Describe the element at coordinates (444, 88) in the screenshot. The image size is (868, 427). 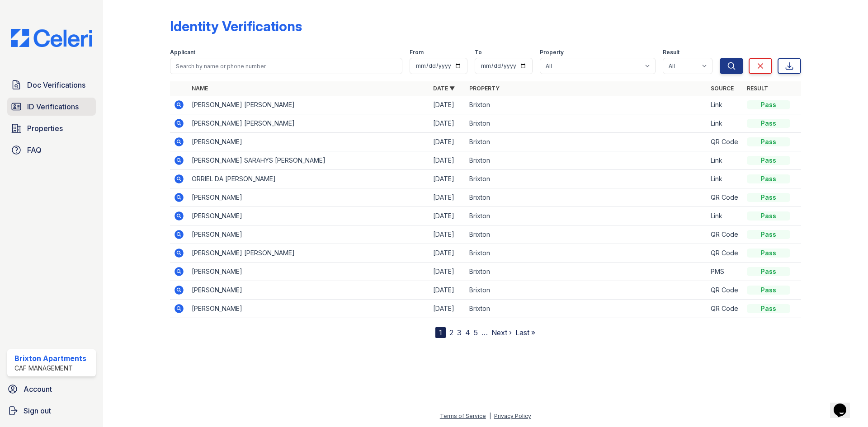
I see `a: Date ▼` at that location.